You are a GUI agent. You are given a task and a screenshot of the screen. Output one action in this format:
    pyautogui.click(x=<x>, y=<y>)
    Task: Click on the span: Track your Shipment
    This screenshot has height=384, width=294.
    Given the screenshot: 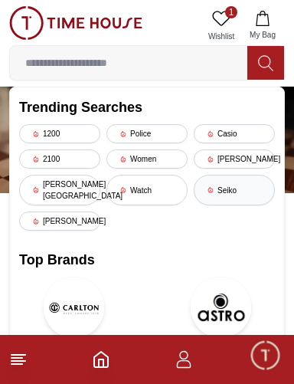 What is the action you would take?
    pyautogui.click(x=218, y=300)
    